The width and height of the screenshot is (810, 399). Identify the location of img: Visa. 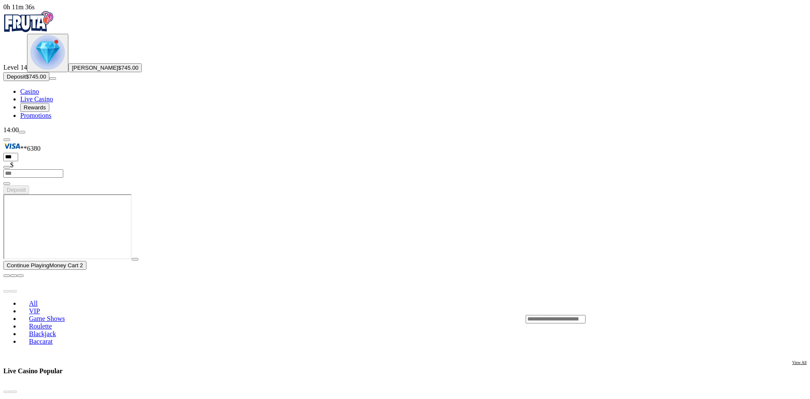
(12, 146).